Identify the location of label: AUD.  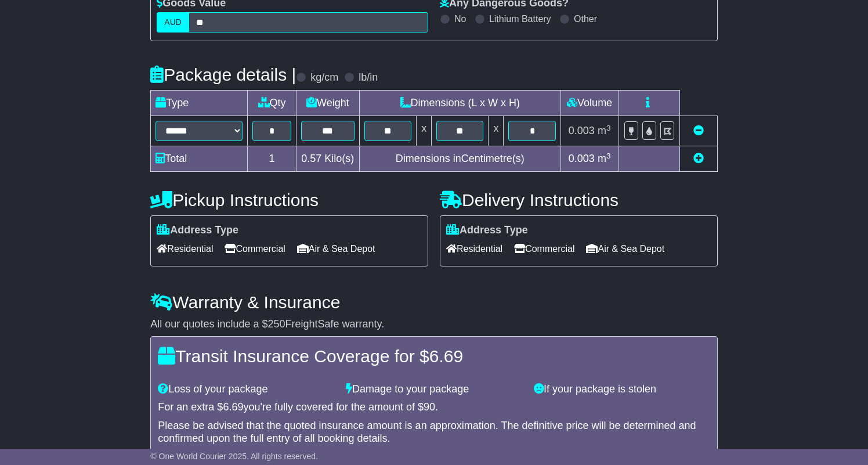
(173, 22).